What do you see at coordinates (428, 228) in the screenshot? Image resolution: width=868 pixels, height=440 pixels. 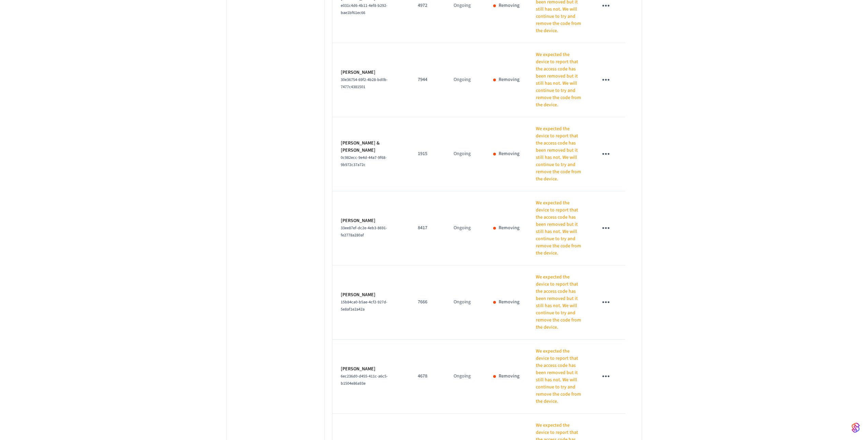 I see `p: 8417` at bounding box center [428, 228].